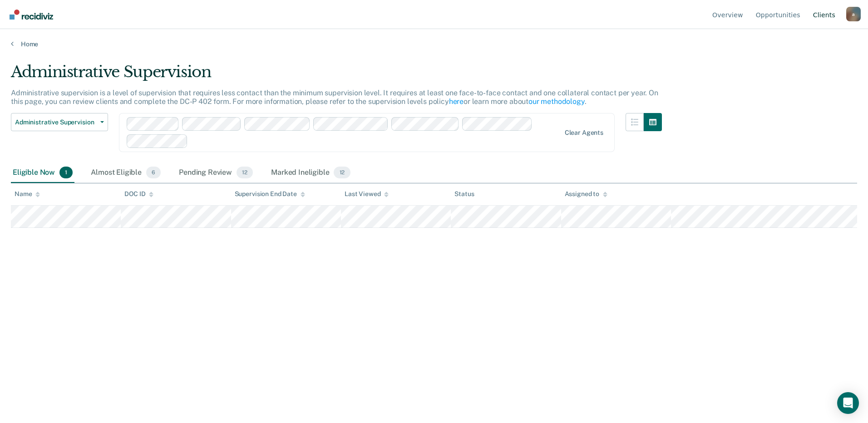  I want to click on p: Administrative supervision is a level of supervision that requires less contact than the minimum ..., so click(335, 97).